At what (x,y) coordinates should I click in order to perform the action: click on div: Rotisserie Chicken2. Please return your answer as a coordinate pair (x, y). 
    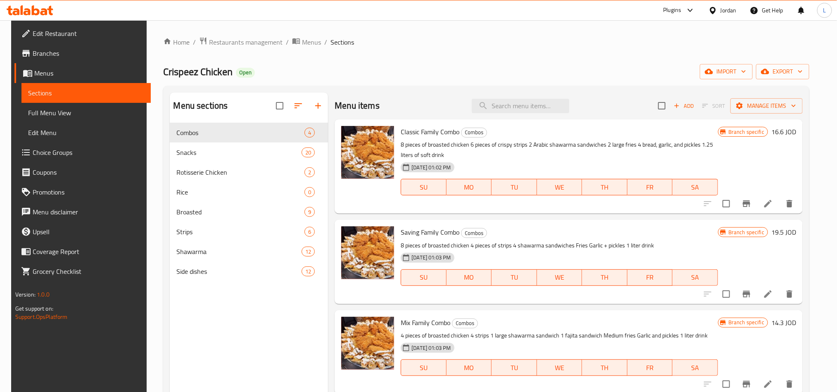
    Looking at the image, I should click on (249, 172).